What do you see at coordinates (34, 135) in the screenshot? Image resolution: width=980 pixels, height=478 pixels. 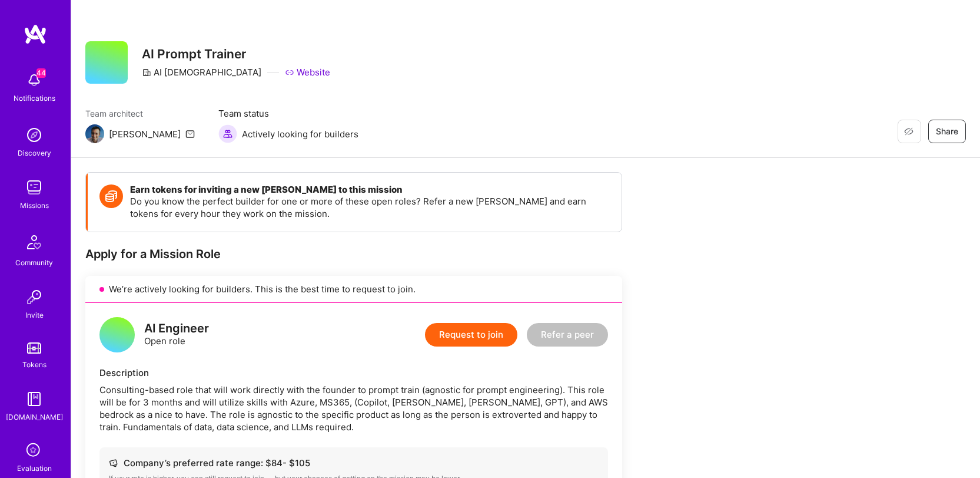 I see `img: discovery` at bounding box center [34, 135].